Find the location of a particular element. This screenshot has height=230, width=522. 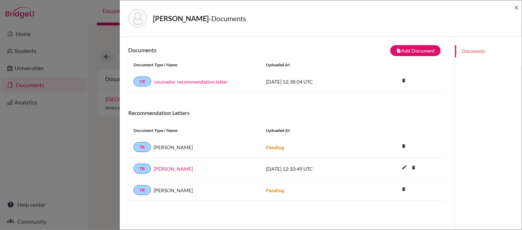

a: counselor recommendation letter is located at coordinates (191, 82).